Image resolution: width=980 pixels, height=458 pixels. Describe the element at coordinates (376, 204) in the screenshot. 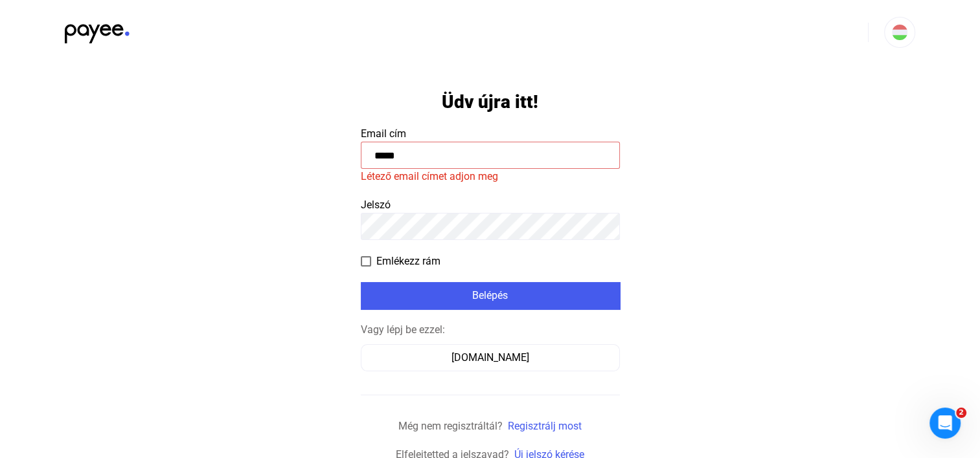

I see `span: Jelszó` at that location.